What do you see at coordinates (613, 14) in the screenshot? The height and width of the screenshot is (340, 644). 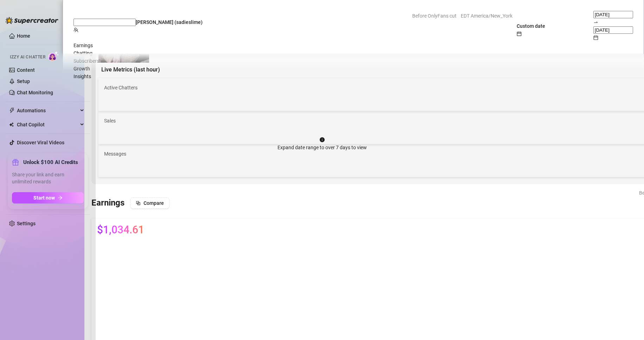 I see `input: Start date` at bounding box center [613, 14].